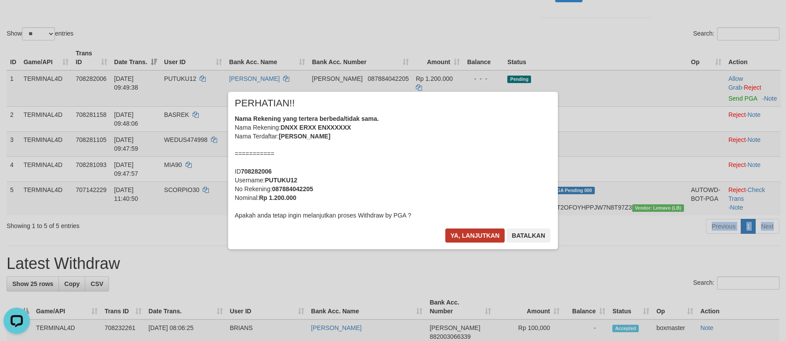  Describe the element at coordinates (307, 119) in the screenshot. I see `b: Nama Rekening yang tertera berbeda/tidak sama.` at that location.